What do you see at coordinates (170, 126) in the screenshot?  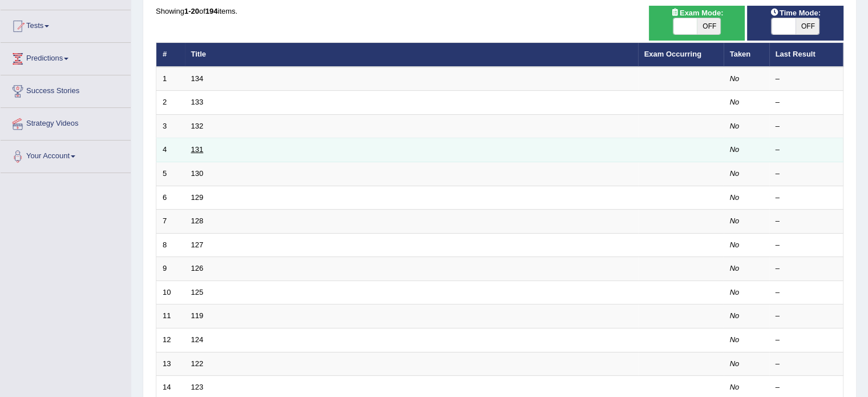 I see `td: 3` at bounding box center [170, 126].